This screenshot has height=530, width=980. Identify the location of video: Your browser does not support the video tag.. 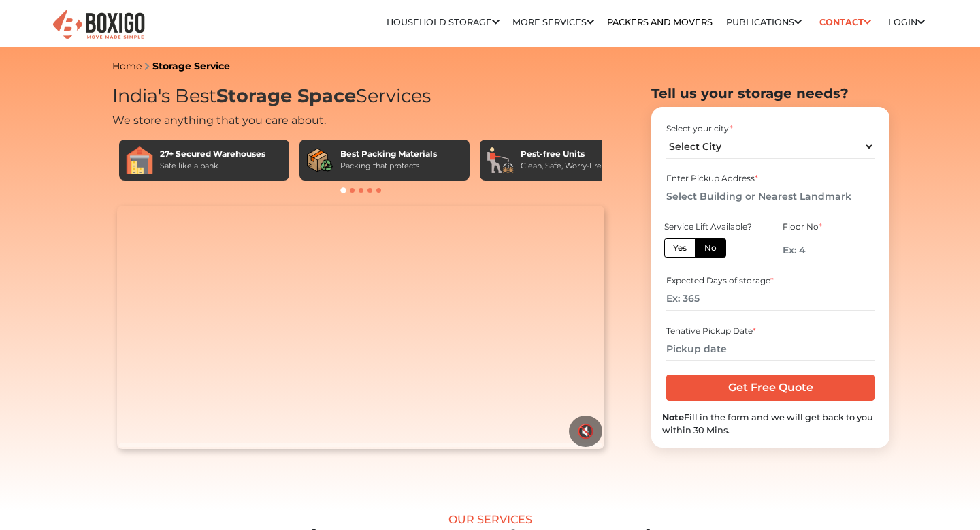
(360, 328).